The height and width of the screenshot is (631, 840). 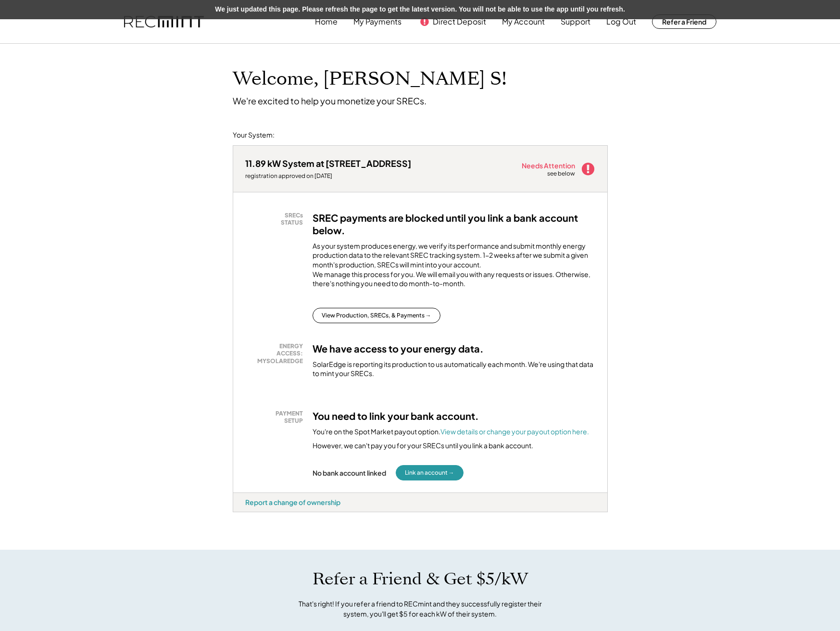 What do you see at coordinates (248, 514) in the screenshot?
I see `div: t2v41dph - MD 1.5x (BT)` at bounding box center [248, 514].